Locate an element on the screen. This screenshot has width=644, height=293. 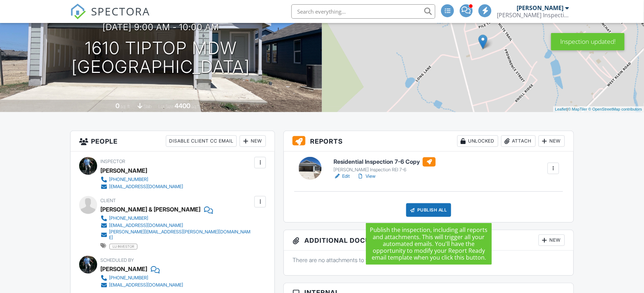
span: sq. ft. is located at coordinates (126, 107).